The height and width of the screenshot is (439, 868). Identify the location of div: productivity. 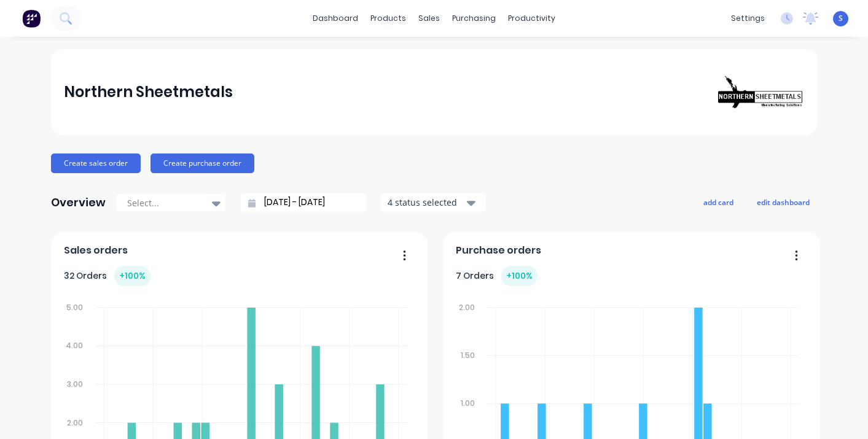
(531, 19).